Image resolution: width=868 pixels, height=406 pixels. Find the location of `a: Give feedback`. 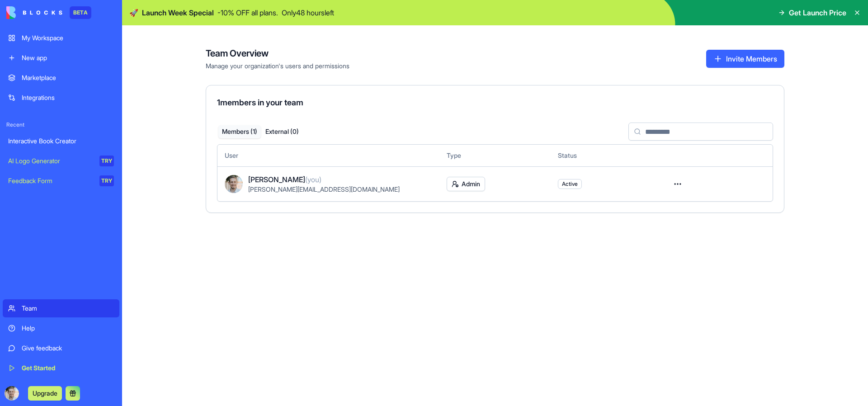

a: Give feedback is located at coordinates (61, 348).